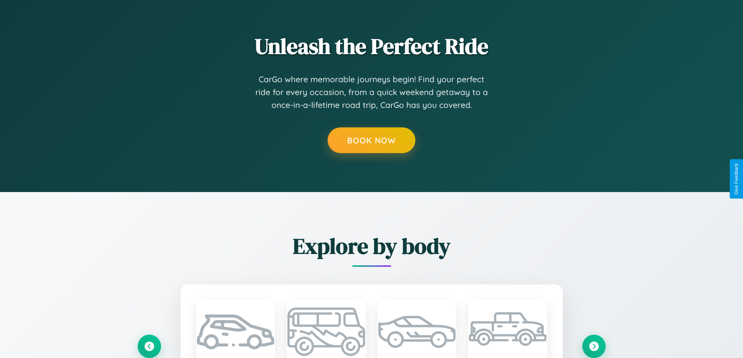  What do you see at coordinates (372, 246) in the screenshot?
I see `h2: Explore by body` at bounding box center [372, 246].